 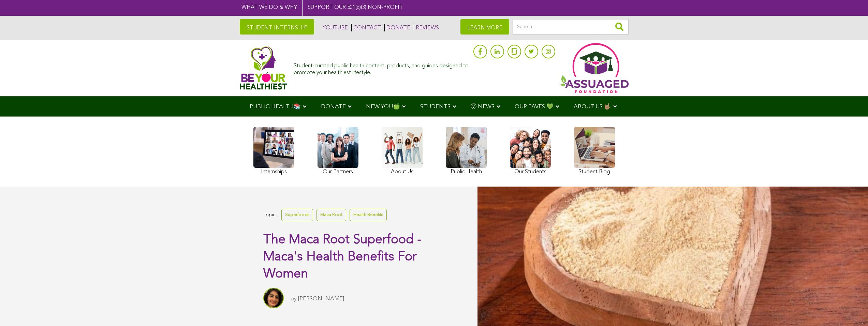 What do you see at coordinates (571, 26) in the screenshot?
I see `input: Search` at bounding box center [571, 26].